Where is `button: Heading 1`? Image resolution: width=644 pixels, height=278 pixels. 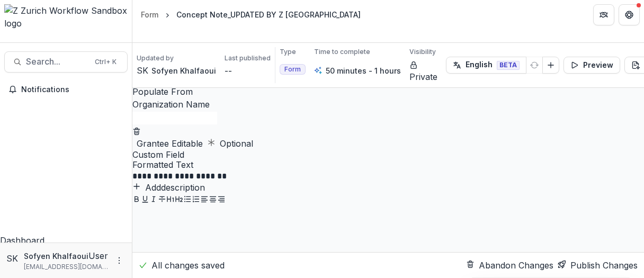
button: Heading 1 is located at coordinates (171, 199).